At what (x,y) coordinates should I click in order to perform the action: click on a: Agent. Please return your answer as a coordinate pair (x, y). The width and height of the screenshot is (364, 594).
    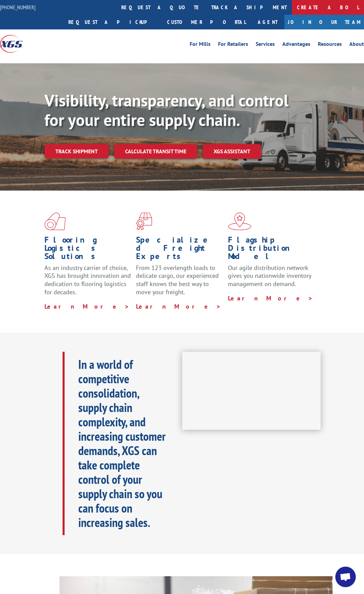
    Looking at the image, I should click on (268, 22).